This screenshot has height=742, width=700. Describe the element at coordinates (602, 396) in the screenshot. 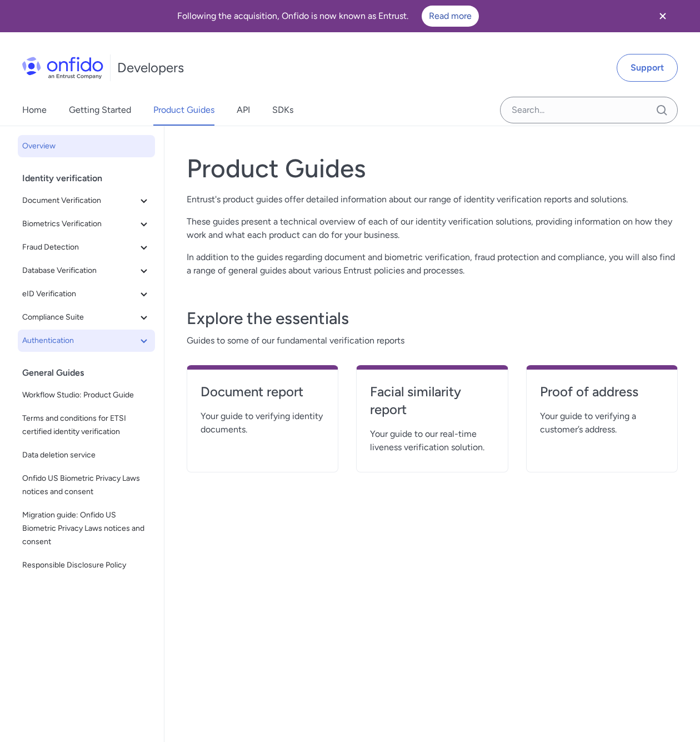

I see `a: Proof of address` at that location.